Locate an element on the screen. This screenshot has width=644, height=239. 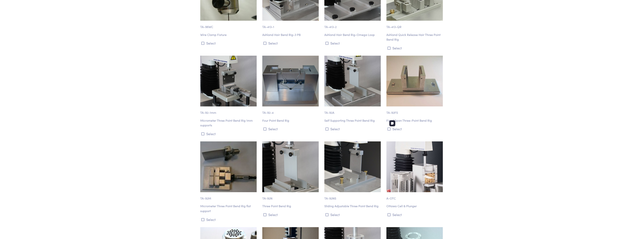
img: ta-92_adjustable-three-point-bend-rig.jpg is located at coordinates (291, 167).